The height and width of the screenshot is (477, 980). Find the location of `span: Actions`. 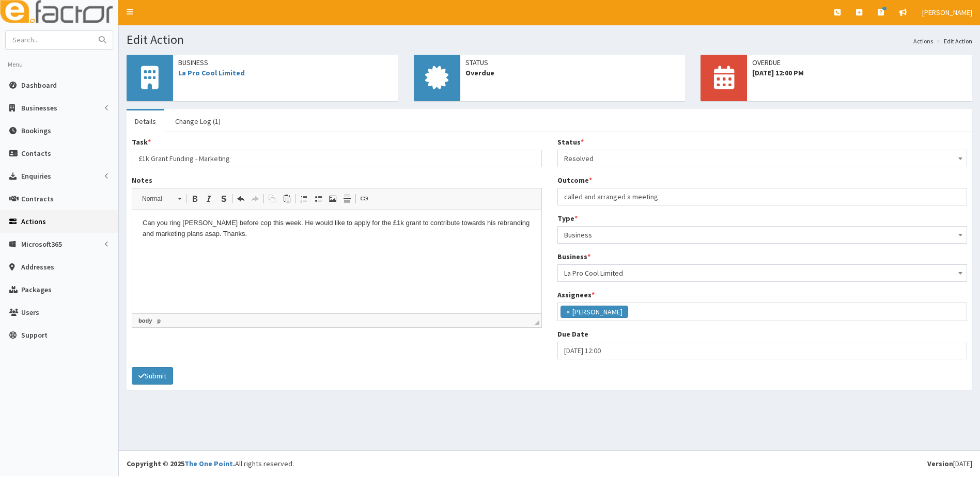

span: Actions is located at coordinates (34, 221).